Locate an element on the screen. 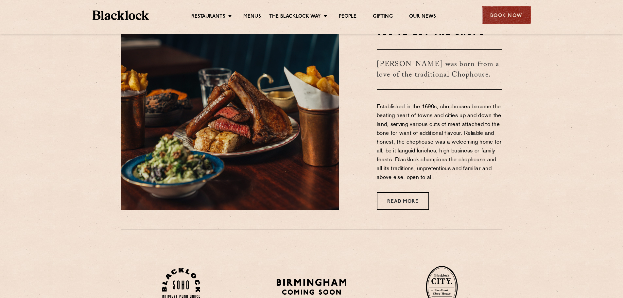  a: Menus is located at coordinates (252, 17).